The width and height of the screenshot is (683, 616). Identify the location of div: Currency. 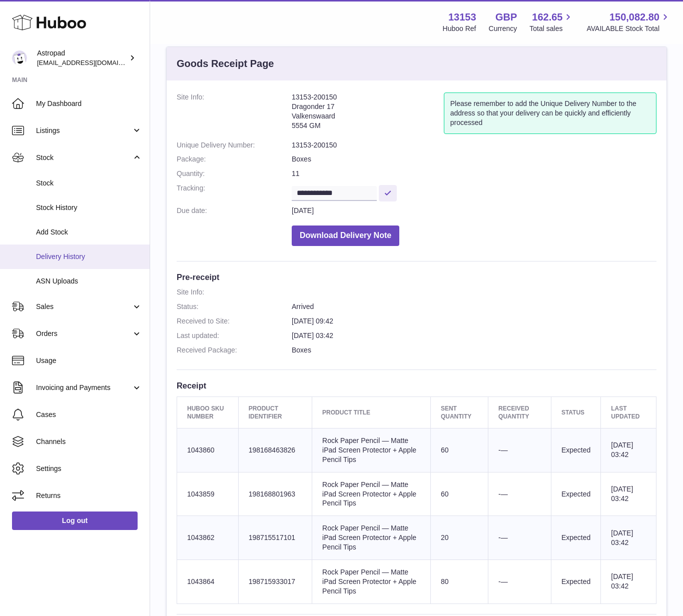
(503, 29).